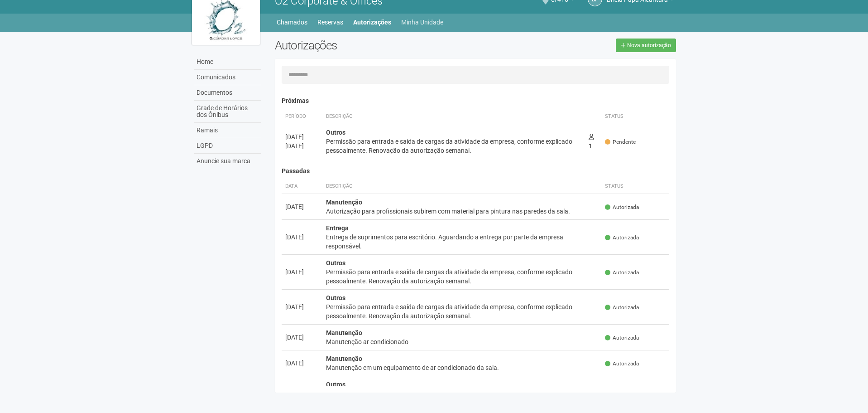  What do you see at coordinates (228, 93) in the screenshot?
I see `a: Documentos` at bounding box center [228, 93].